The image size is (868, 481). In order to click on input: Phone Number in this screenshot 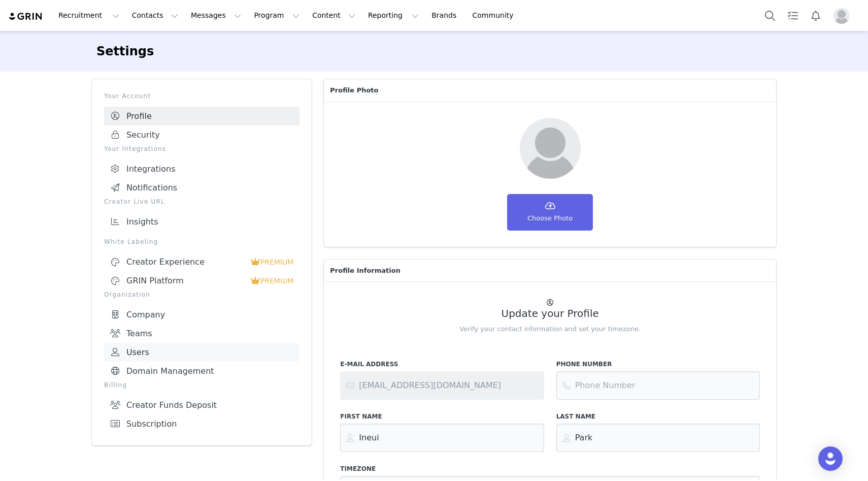, I will do `click(658, 385)`.